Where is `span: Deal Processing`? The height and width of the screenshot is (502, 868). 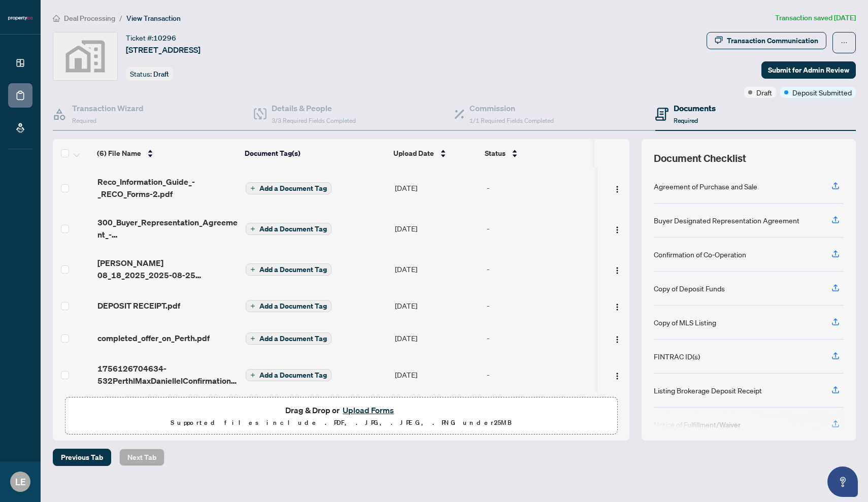
span: Deal Processing is located at coordinates (89, 18).